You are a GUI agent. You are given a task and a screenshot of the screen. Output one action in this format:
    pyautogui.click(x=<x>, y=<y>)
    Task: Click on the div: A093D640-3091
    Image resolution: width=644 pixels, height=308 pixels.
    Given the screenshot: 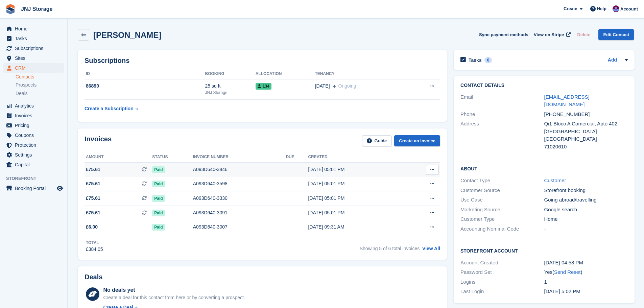 What is the action you would take?
    pyautogui.click(x=239, y=213)
    